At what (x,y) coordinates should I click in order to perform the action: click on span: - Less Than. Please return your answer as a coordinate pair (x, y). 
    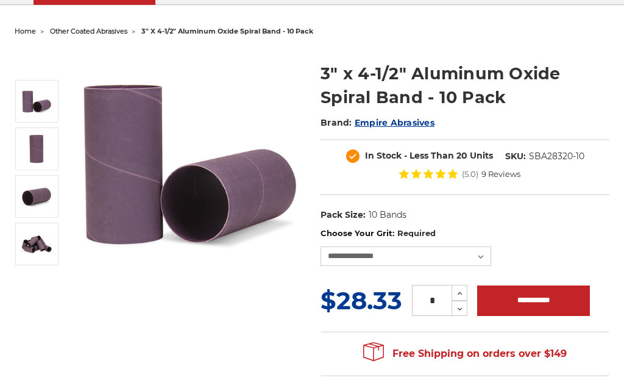
    Looking at the image, I should click on (429, 155).